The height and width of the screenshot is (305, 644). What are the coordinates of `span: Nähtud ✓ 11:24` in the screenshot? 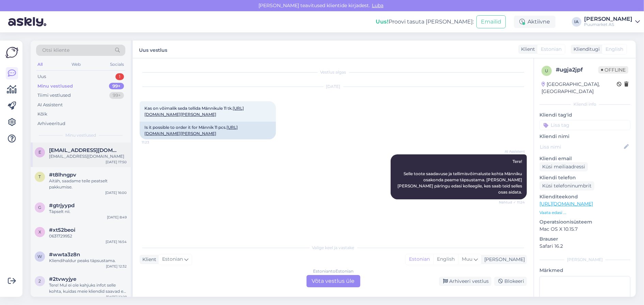 It's located at (512, 202).